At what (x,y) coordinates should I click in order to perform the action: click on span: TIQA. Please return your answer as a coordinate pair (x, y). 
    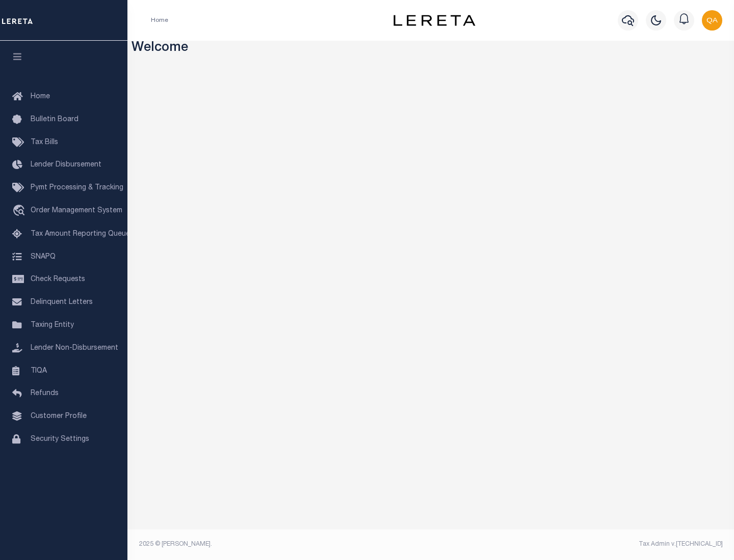
    Looking at the image, I should click on (39, 371).